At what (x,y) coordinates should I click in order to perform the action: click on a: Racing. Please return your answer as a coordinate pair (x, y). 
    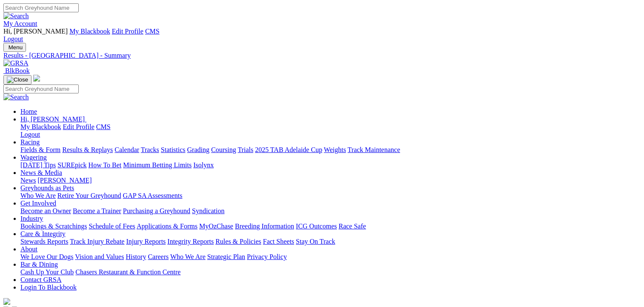
    Looking at the image, I should click on (30, 142).